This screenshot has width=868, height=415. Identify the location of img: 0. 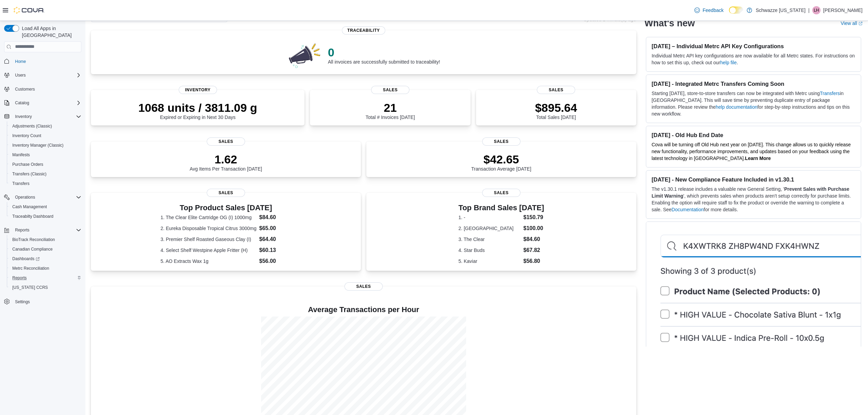
(305, 55).